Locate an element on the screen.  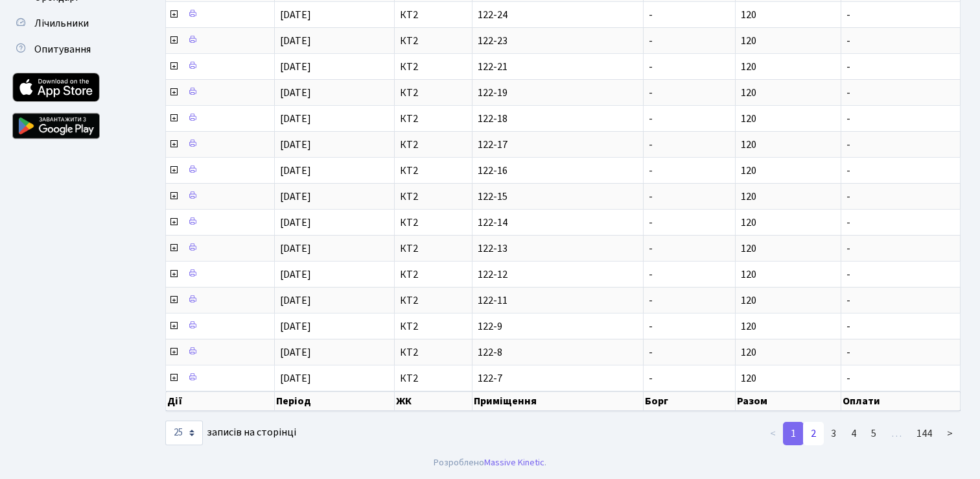
span: 122-15 is located at coordinates (558, 196).